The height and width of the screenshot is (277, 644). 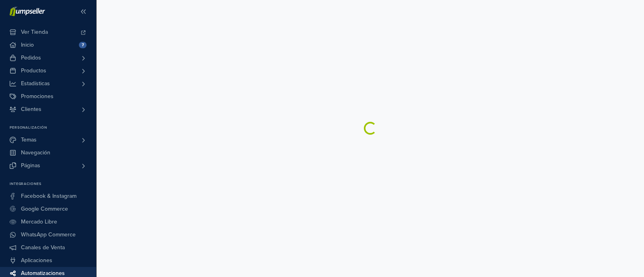 I want to click on p: Integraciones, so click(x=53, y=184).